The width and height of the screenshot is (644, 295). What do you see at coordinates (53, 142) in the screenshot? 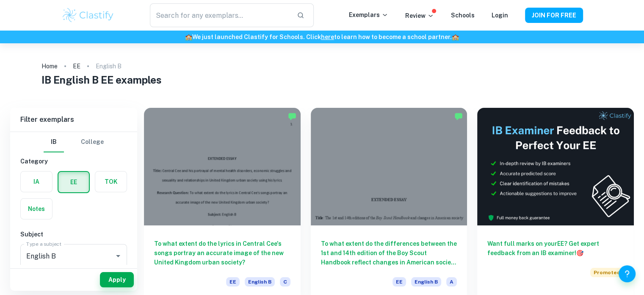
I see `button: IB` at bounding box center [53, 142].